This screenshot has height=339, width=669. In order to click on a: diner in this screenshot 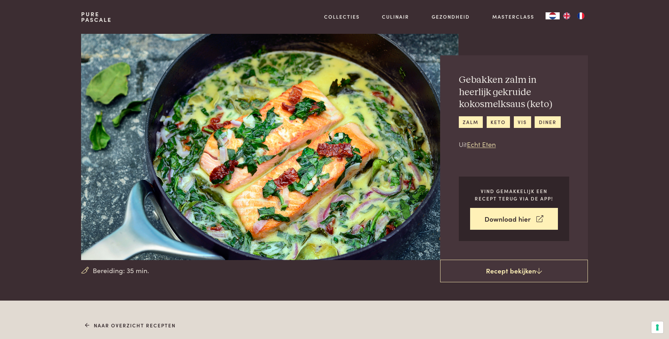, I will do `click(547, 122)`.